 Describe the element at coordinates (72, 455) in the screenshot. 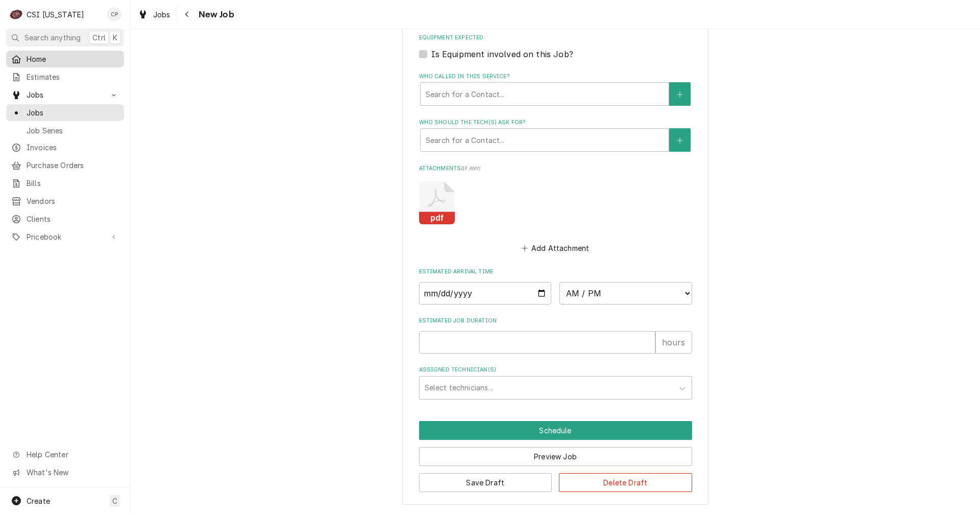

I see `span: Help Center` at that location.